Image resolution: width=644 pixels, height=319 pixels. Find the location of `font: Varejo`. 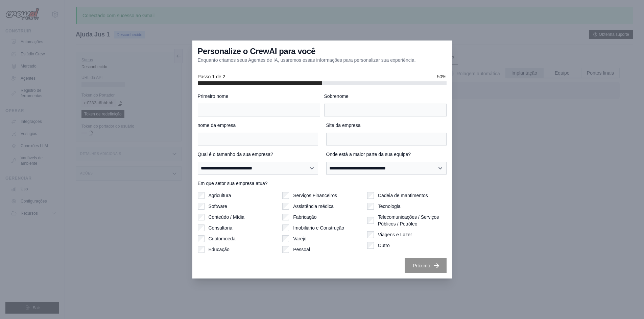

font: Varejo is located at coordinates (300, 239).